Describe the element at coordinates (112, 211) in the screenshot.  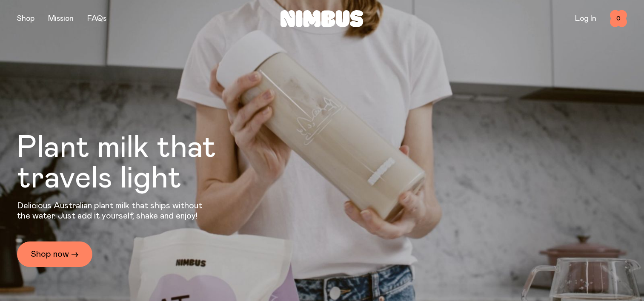
I see `p: Delicious Australian plant milk that ships without the water. Just add it yourself, shake and enjoy!` at that location.